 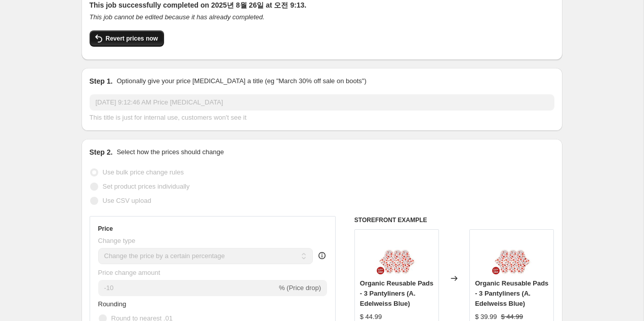 I want to click on span: % (Price drop), so click(x=300, y=287).